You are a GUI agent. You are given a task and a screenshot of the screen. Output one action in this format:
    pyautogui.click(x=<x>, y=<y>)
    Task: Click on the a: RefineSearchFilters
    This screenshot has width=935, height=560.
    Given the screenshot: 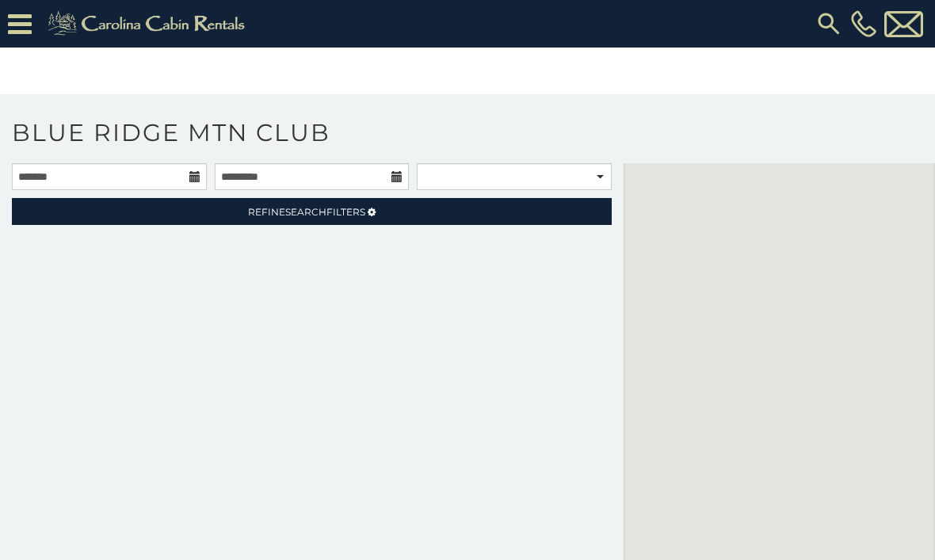 What is the action you would take?
    pyautogui.click(x=311, y=211)
    